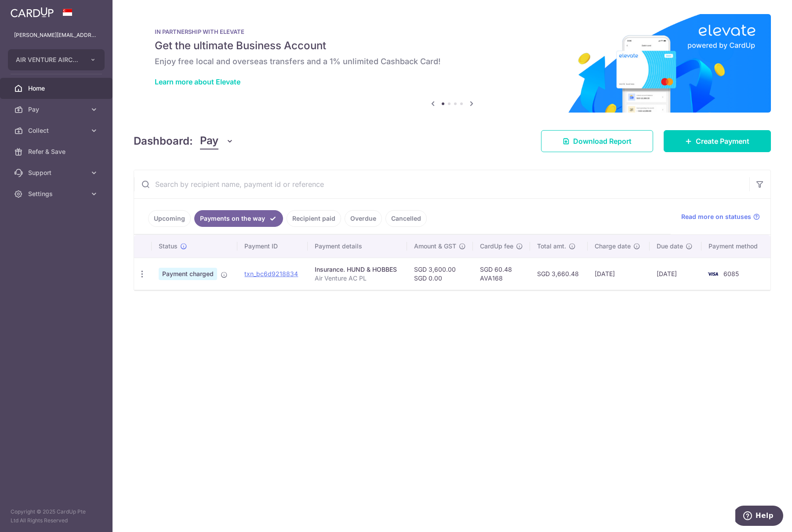  I want to click on a: txn_bc6d9218834, so click(271, 273).